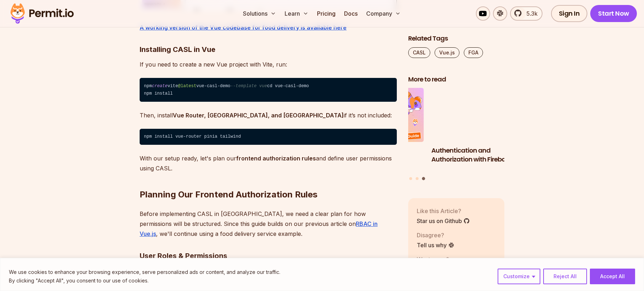  I want to click on a: FGA, so click(473, 53).